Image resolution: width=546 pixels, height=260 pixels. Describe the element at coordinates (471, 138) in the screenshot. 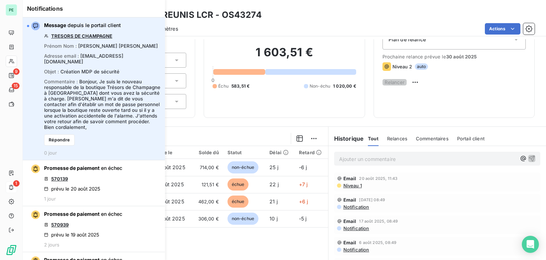

I see `span: Portail client` at that location.